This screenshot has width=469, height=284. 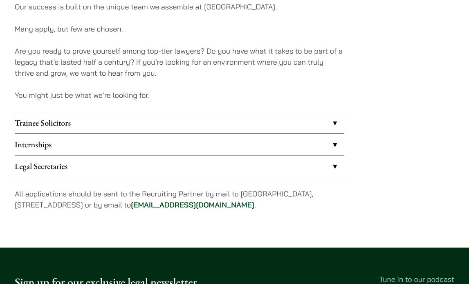 What do you see at coordinates (179, 95) in the screenshot?
I see `p: You might just be what we’re looking for.` at bounding box center [179, 95].